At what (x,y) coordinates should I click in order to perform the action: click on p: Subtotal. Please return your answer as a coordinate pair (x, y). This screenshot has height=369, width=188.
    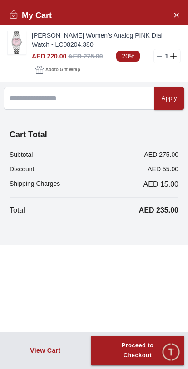
    Looking at the image, I should click on (21, 154).